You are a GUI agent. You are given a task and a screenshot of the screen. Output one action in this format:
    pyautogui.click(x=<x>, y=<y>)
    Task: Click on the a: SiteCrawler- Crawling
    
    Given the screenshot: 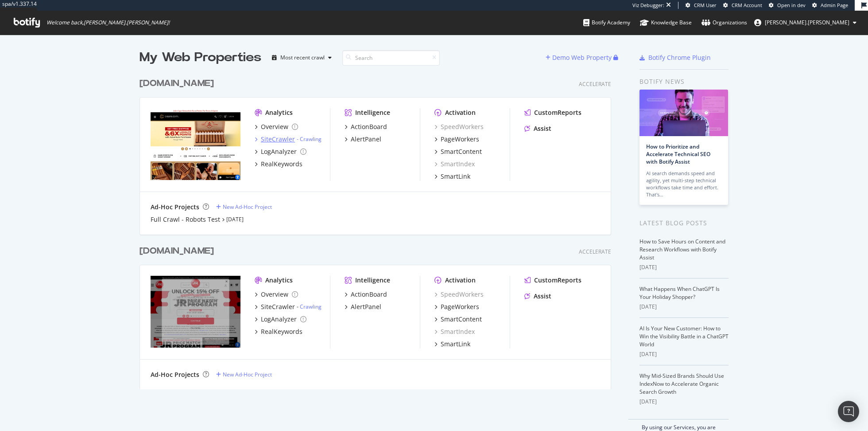 What is the action you would take?
    pyautogui.click(x=288, y=139)
    